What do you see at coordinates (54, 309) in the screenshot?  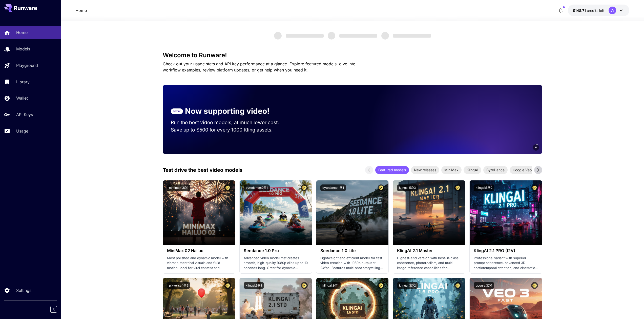 I see `button: Collapse sidebar` at bounding box center [54, 309].